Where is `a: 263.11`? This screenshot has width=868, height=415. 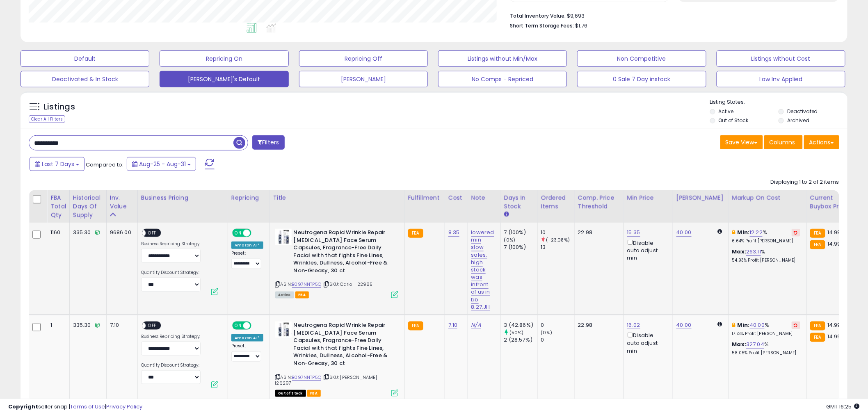 a: 263.11 is located at coordinates (754, 252).